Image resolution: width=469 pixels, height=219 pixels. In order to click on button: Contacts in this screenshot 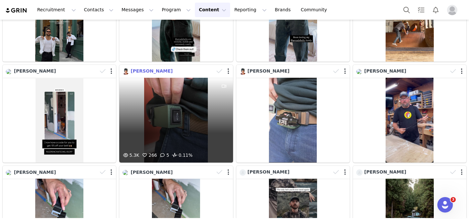, I will do `click(99, 10)`.